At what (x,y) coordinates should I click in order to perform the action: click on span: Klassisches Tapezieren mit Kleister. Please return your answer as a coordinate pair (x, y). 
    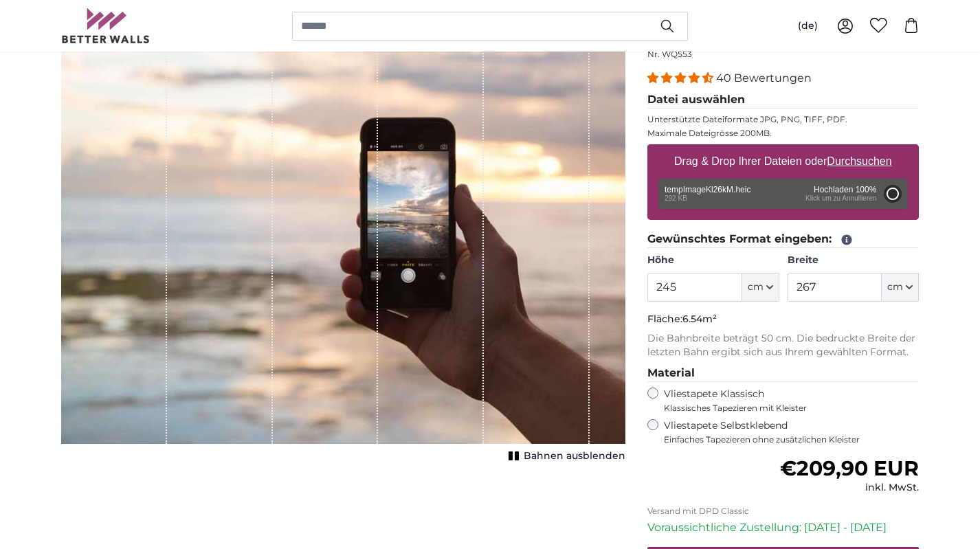
    Looking at the image, I should click on (786, 409).